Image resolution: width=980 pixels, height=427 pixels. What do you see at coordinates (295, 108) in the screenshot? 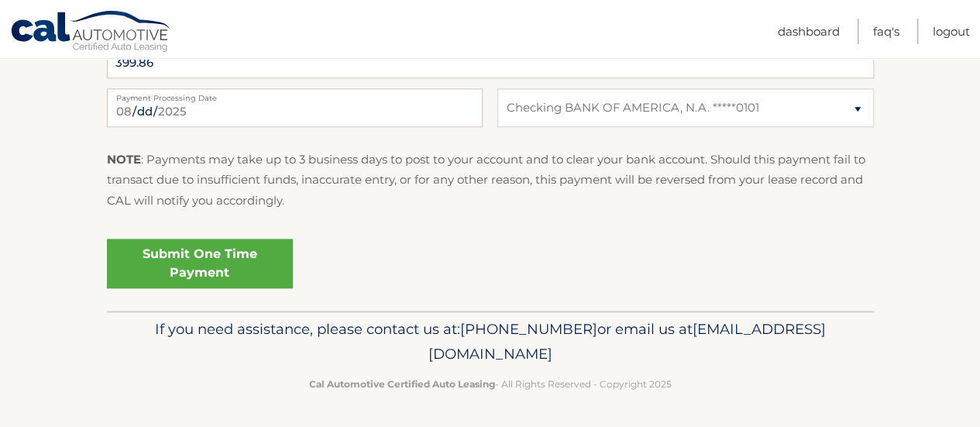
I see `input: Payment Date` at bounding box center [295, 108].